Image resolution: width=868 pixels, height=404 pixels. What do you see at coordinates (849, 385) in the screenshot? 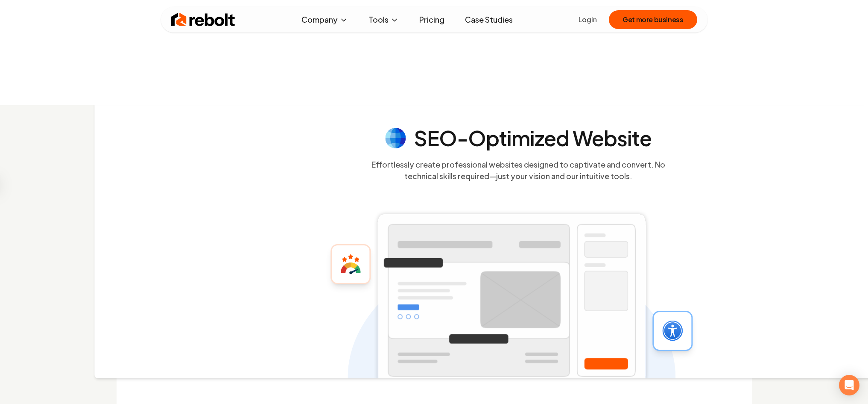
I see `div: Open Intercom Messenger` at bounding box center [849, 385].